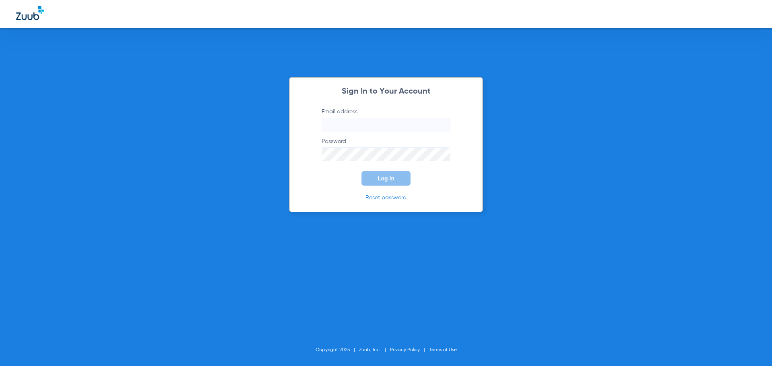  What do you see at coordinates (386, 119) in the screenshot?
I see `label: Email address` at bounding box center [386, 119].